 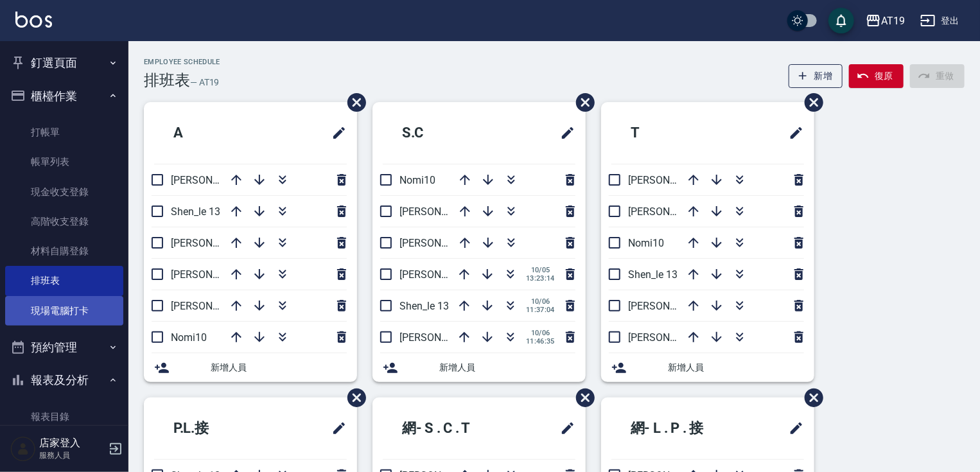 I want to click on h3: 排班表, so click(x=167, y=80).